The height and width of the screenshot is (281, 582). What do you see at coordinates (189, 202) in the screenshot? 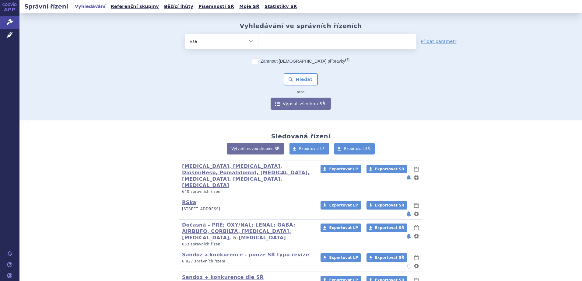
I see `a: RSka` at bounding box center [189, 202].